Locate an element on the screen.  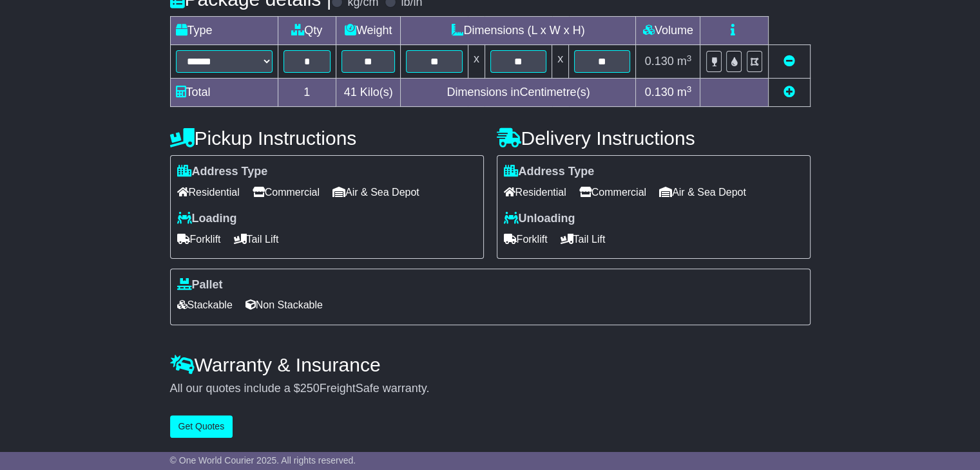
span: 250 is located at coordinates (310, 388).